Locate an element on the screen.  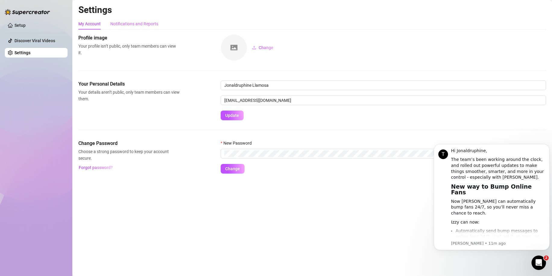
div: Profile image for Tanya is located at coordinates (12, 19).